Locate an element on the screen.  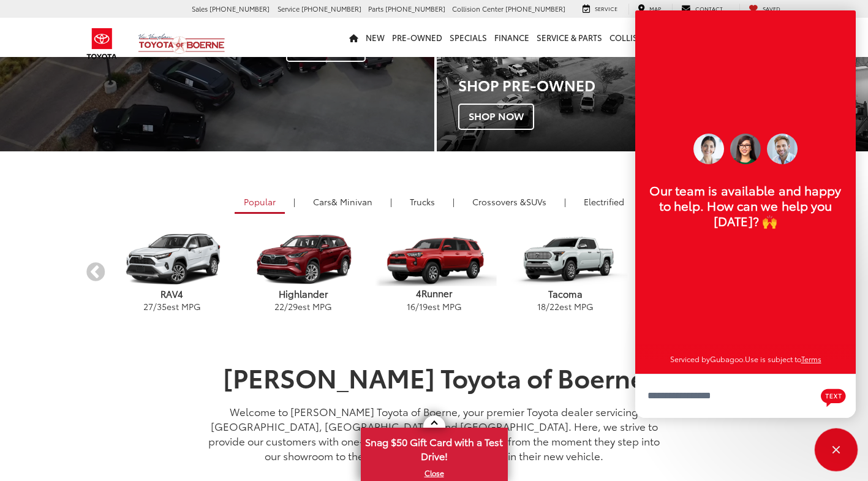
span: Sales is located at coordinates (199, 8).